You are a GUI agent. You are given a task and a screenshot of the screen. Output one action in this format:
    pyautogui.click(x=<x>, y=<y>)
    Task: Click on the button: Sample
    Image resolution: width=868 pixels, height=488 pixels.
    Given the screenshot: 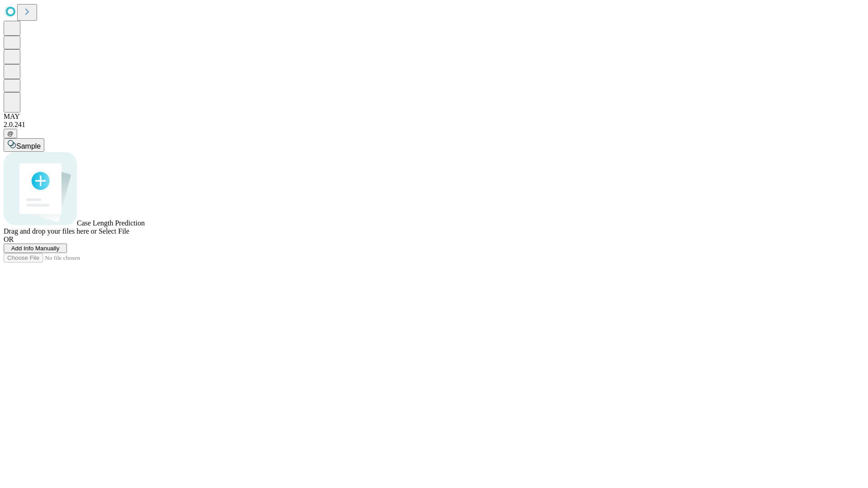 What is the action you would take?
    pyautogui.click(x=24, y=145)
    